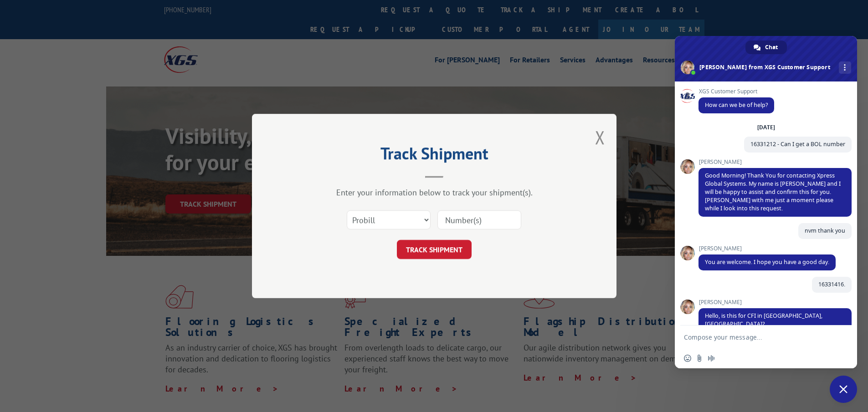  What do you see at coordinates (756, 338) in the screenshot?
I see `textarea: Compose your message...` at bounding box center [756, 338].